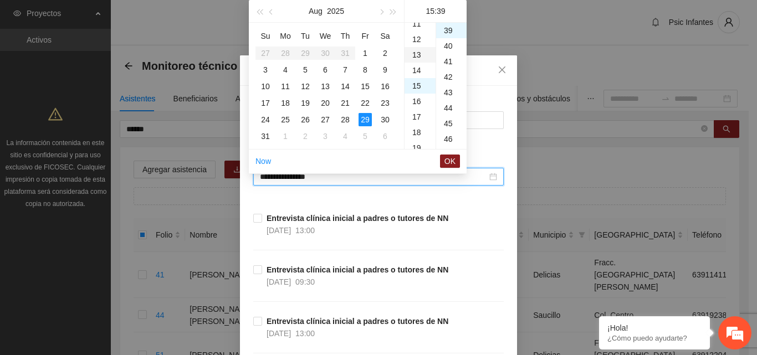 The height and width of the screenshot is (355, 757). What do you see at coordinates (451, 124) in the screenshot?
I see `div: 45` at bounding box center [451, 124].